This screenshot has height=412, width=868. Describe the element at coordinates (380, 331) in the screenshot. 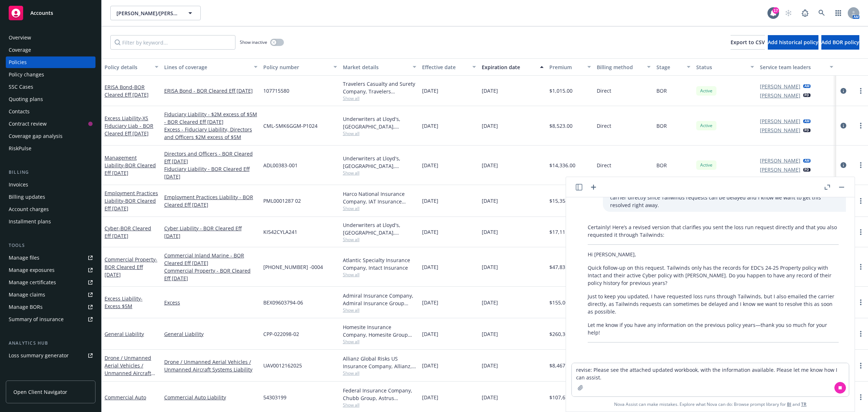

I see `div: Homesite Insurance Company, Homesite Group Incorporated, Brown & Riding Insurance Services, Inc.` at that location.